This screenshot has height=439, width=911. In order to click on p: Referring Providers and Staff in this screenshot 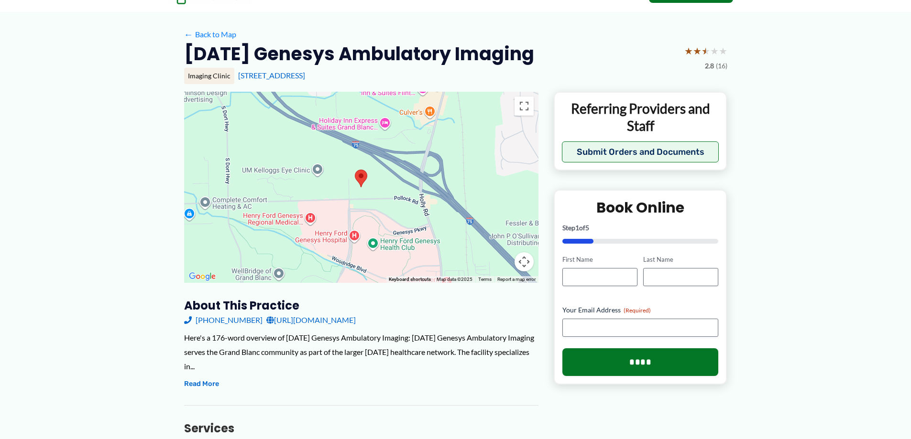, I will do `click(640, 117)`.